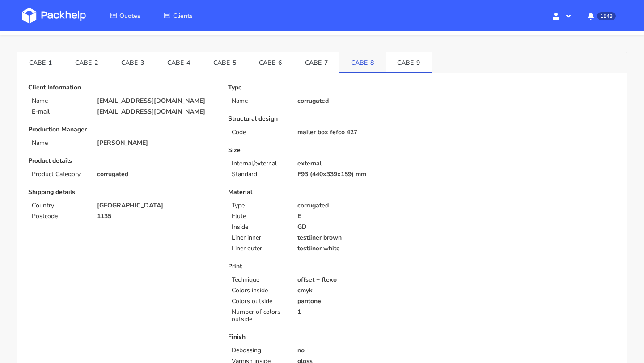 This screenshot has height=363, width=644. Describe the element at coordinates (259, 350) in the screenshot. I see `p: Debossing` at that location.